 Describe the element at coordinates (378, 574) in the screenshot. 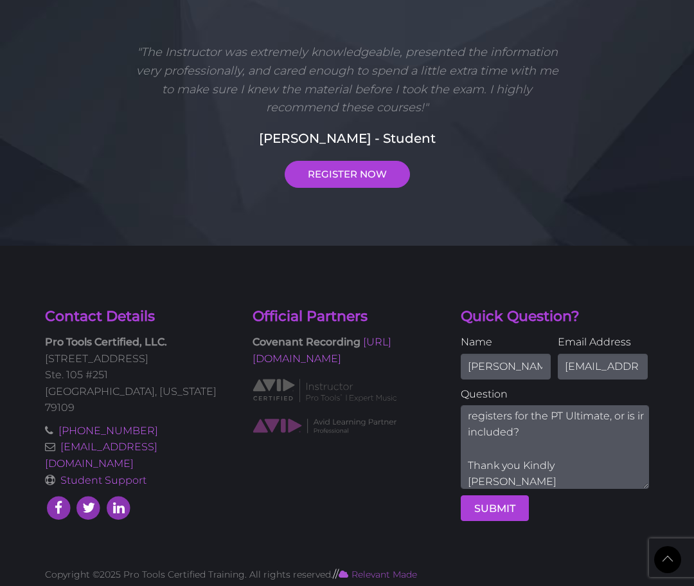

I see `a: Relevant Made` at that location.